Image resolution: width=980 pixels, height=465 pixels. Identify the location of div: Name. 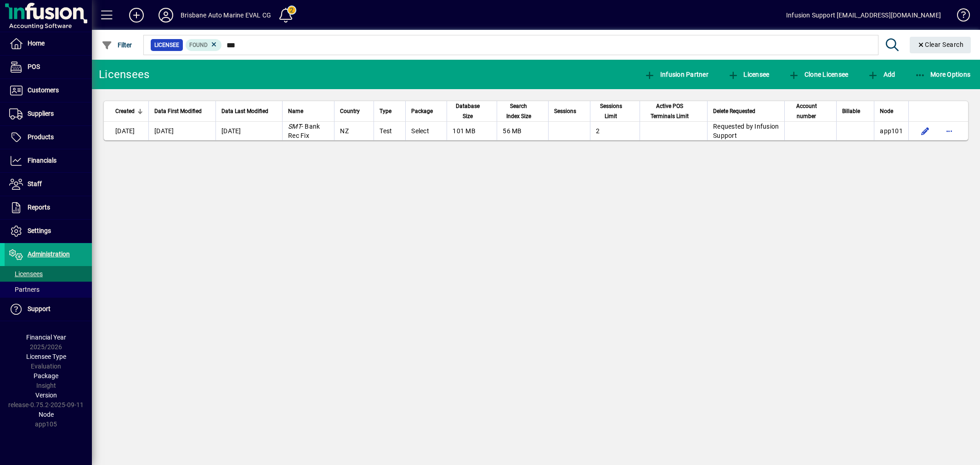
(309, 111).